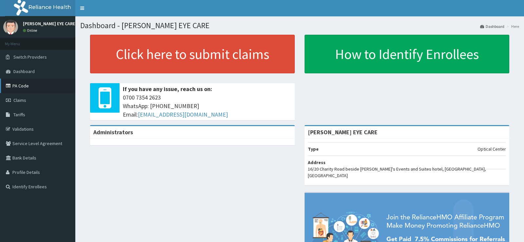 This screenshot has width=524, height=242. I want to click on span: Switch Providers, so click(30, 57).